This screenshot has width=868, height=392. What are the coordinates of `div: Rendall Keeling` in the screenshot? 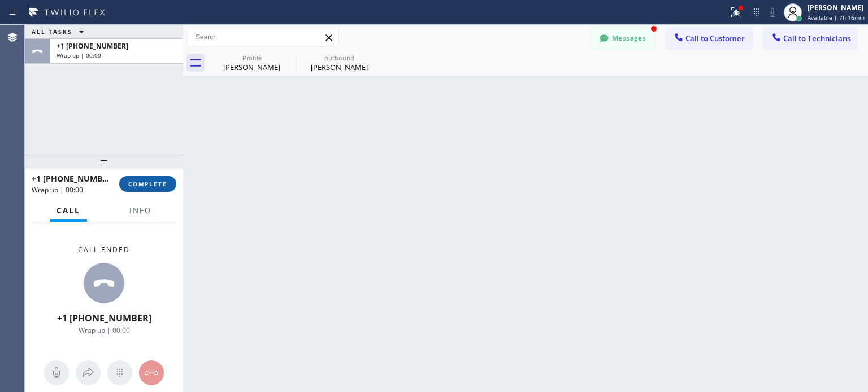 It's located at (339, 63).